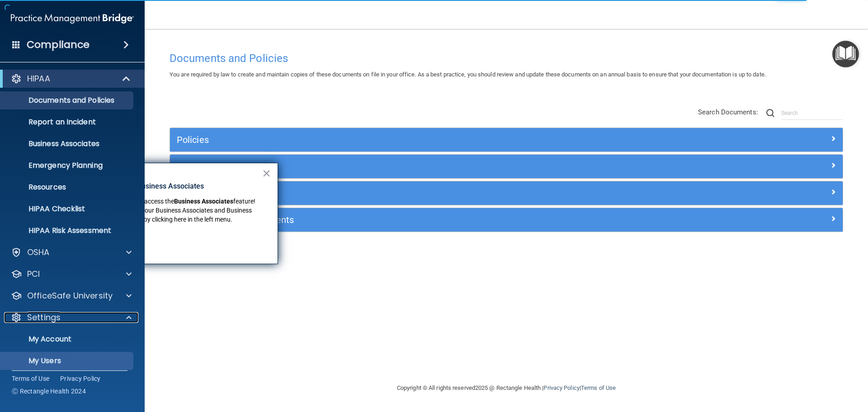 The width and height of the screenshot is (868, 412). Describe the element at coordinates (171, 186) in the screenshot. I see `p: New Location for Business Associates` at that location.